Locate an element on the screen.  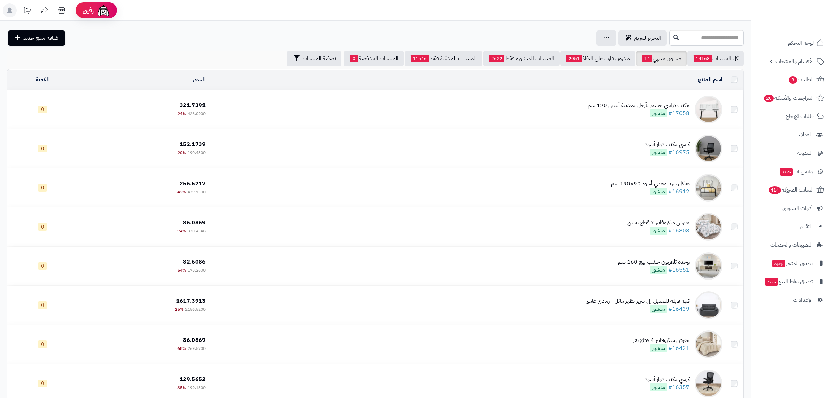
span: 321.7391 is located at coordinates (192, 105).